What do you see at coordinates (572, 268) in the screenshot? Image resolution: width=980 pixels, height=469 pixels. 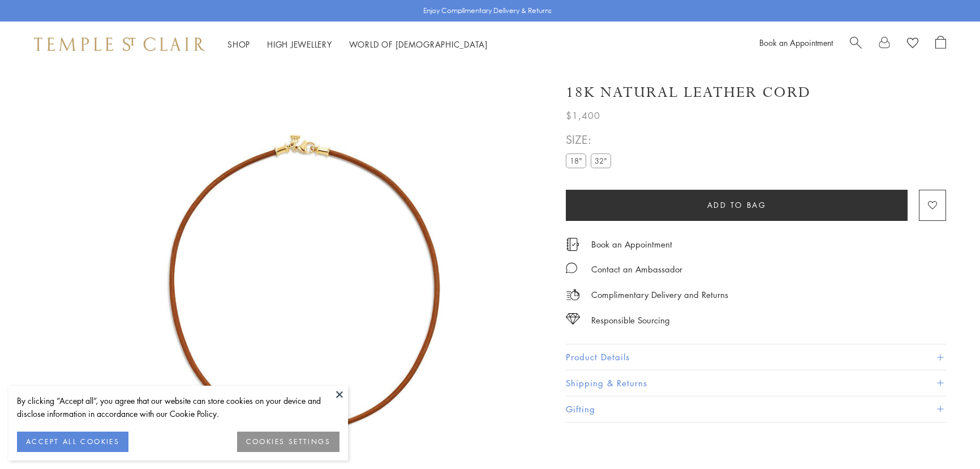 I see `img: MessageIcon-01_2.svg` at bounding box center [572, 268].